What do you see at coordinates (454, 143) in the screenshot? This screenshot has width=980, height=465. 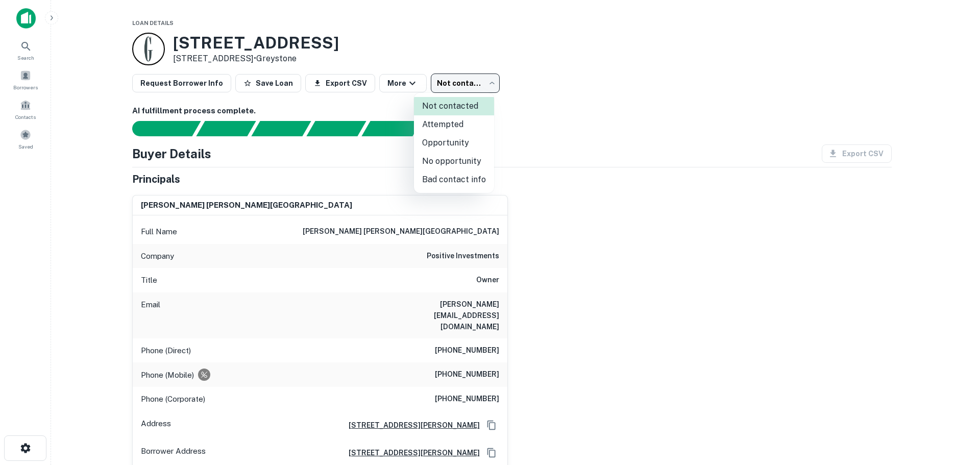 I see `li: Opportunity` at bounding box center [454, 143].